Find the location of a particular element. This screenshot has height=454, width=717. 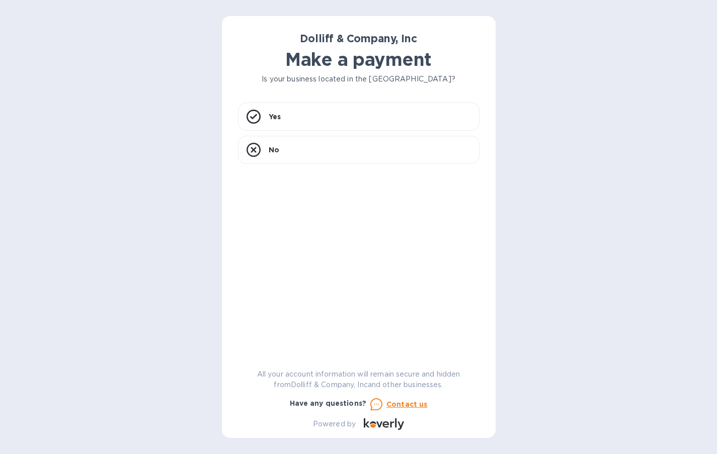

p: Yes is located at coordinates (275, 117).